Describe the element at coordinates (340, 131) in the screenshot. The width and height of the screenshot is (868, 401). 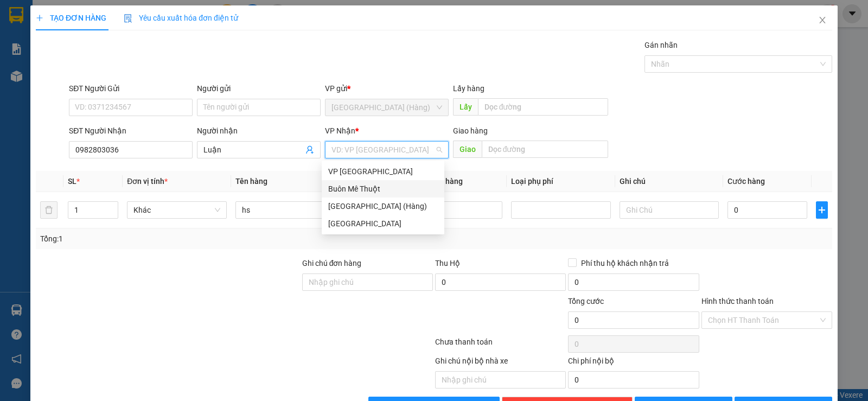
I see `span: VP Nhận` at that location.